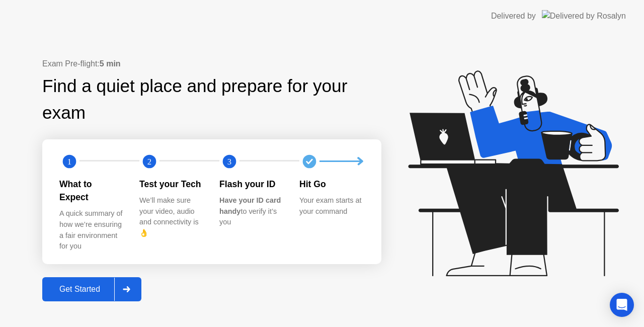 This screenshot has width=644, height=327. What do you see at coordinates (91, 191) in the screenshot?
I see `div: What to Expect` at bounding box center [91, 191].